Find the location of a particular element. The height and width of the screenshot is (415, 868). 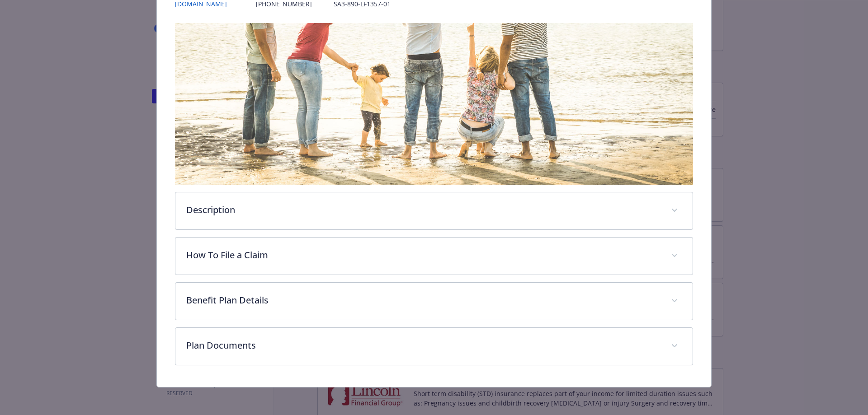

div: Benefit Plan Details is located at coordinates (434, 301).